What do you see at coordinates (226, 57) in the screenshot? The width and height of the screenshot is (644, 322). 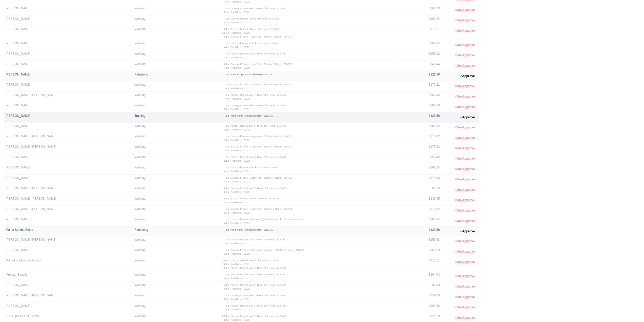 I see `strong: 25 x` at bounding box center [226, 57].